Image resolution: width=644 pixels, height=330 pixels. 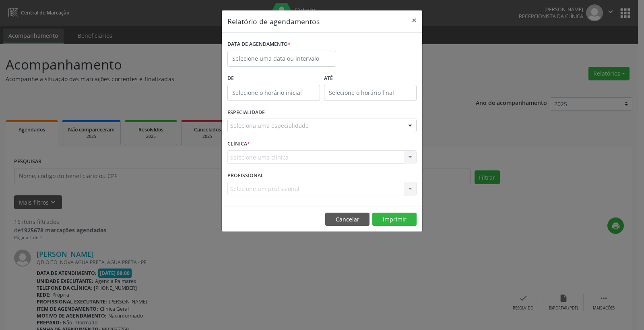 I want to click on label: De, so click(x=274, y=78).